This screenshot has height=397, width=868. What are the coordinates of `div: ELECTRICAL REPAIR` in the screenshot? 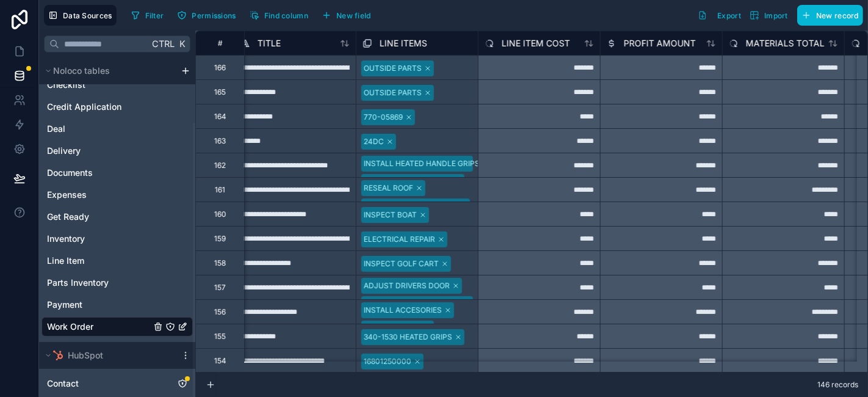 It's located at (400, 240).